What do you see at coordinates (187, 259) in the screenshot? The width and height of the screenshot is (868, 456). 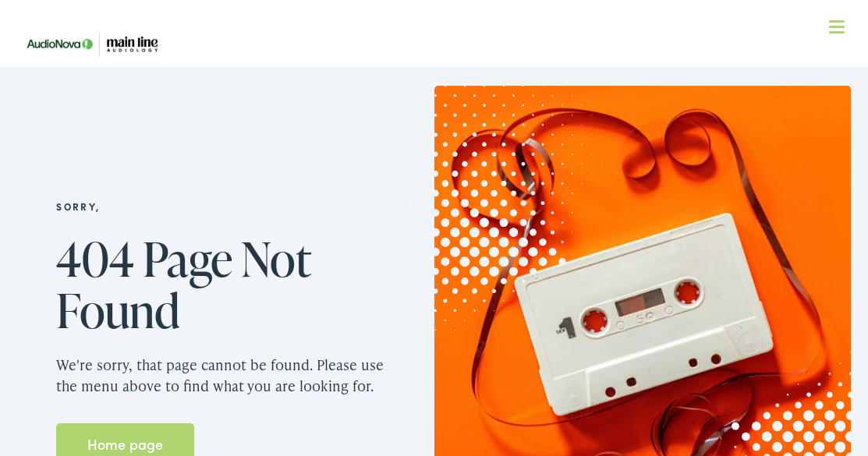 I see `span: Page` at bounding box center [187, 259].